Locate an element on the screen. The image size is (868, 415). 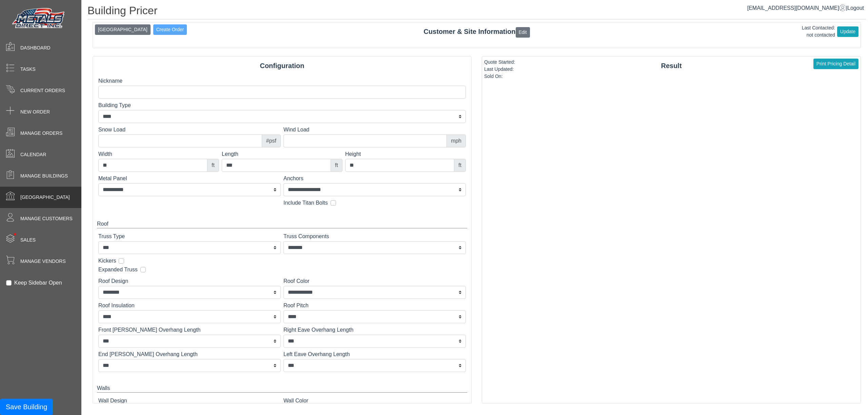
span: Sales is located at coordinates (28, 240).